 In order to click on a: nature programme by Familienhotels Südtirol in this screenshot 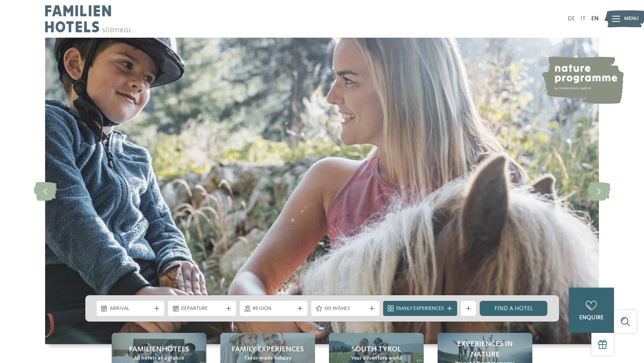, I will do `click(583, 80)`.